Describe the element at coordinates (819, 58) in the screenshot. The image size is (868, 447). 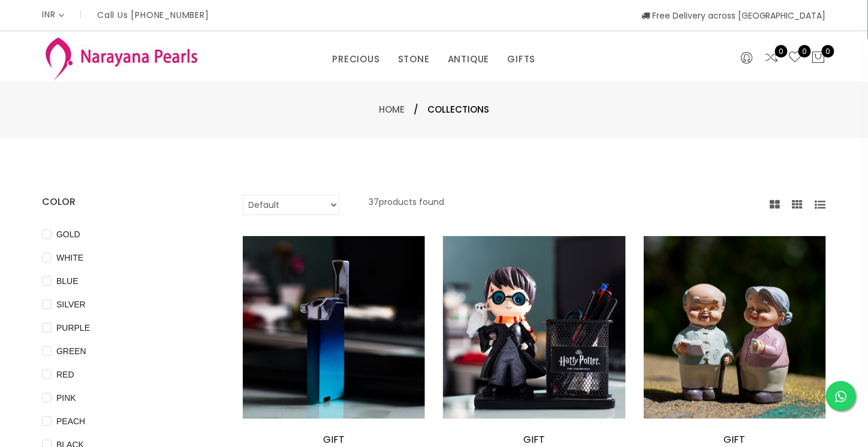
I see `button: 0` at that location.